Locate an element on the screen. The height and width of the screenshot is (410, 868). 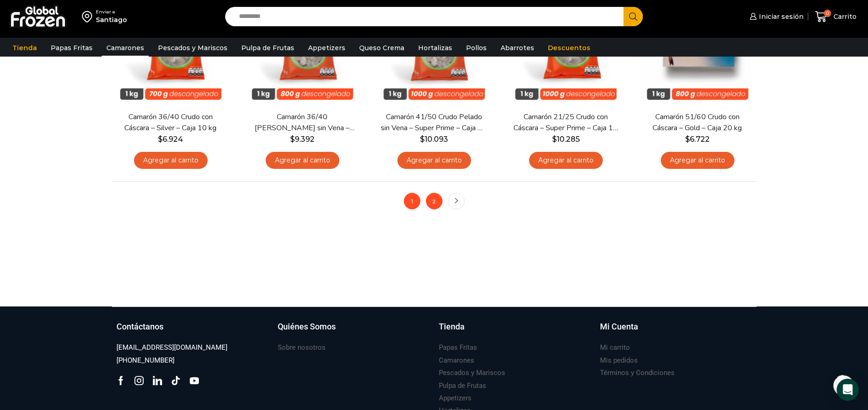
a: Pollos is located at coordinates (476, 48).